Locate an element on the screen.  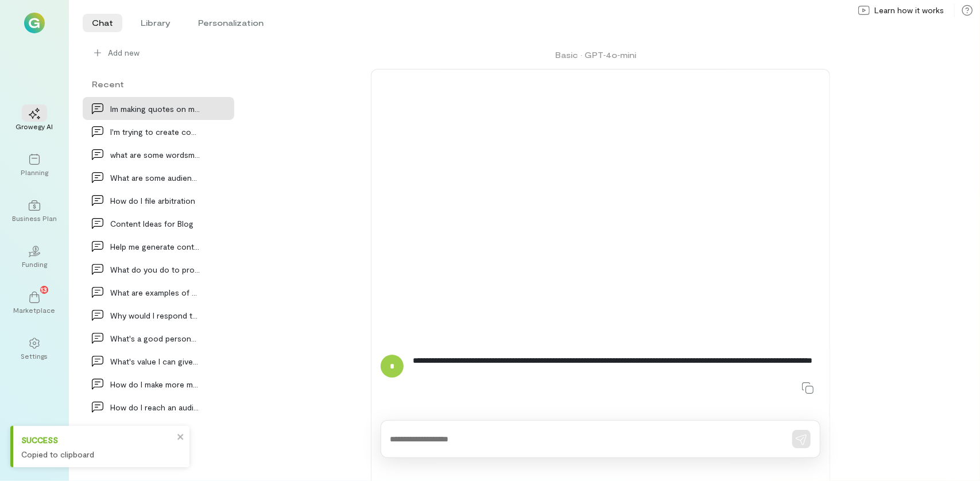
div: What's a good personal branding subjects to cover… is located at coordinates (155, 338).